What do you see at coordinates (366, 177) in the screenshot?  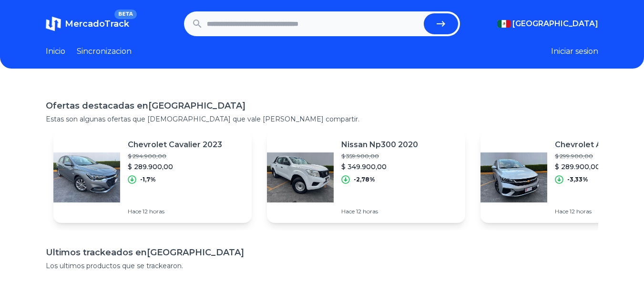 I see `a: Featured imageNissan Np300 2020$ 359.900,00$ 349.900,00-2,78%Hace 12 horas` at bounding box center [366, 177].